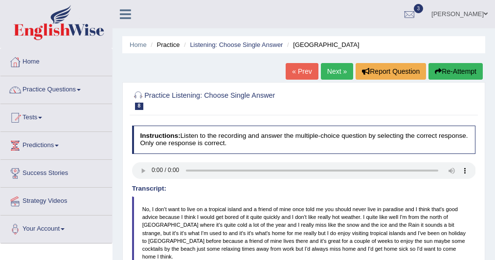  What do you see at coordinates (56, 116) in the screenshot?
I see `a: Tests` at bounding box center [56, 116].